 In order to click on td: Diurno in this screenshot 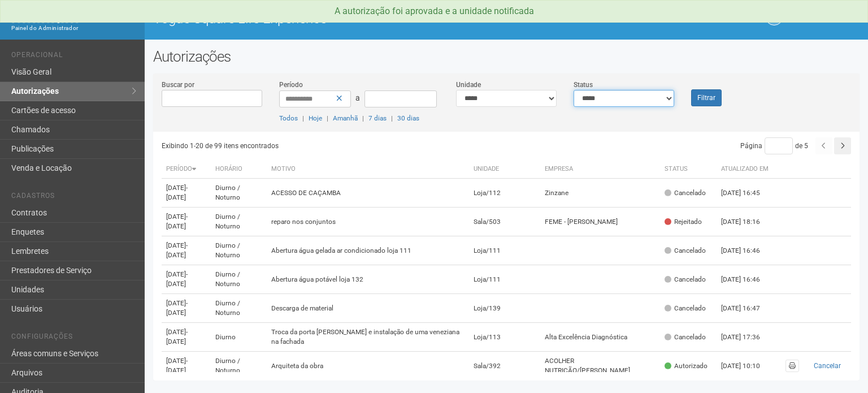, I will do `click(239, 337)`.